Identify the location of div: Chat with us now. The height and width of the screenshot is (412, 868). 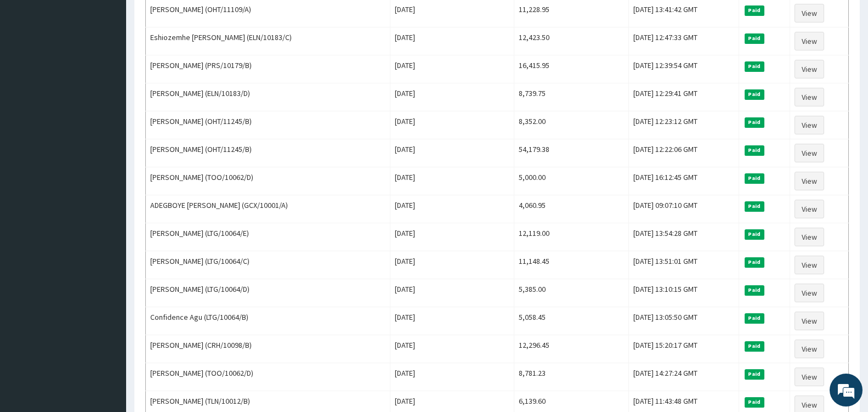
(121, 69).